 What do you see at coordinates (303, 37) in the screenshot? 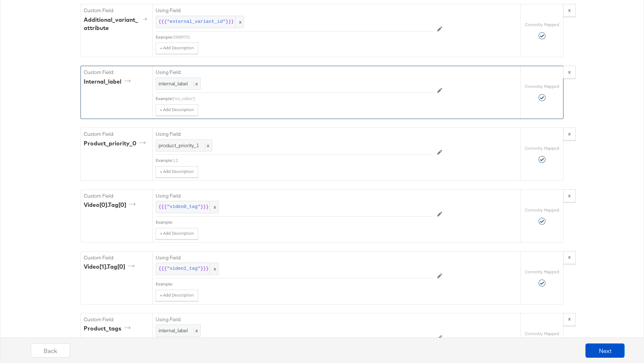
I see `div: 33089731` at bounding box center [303, 37].